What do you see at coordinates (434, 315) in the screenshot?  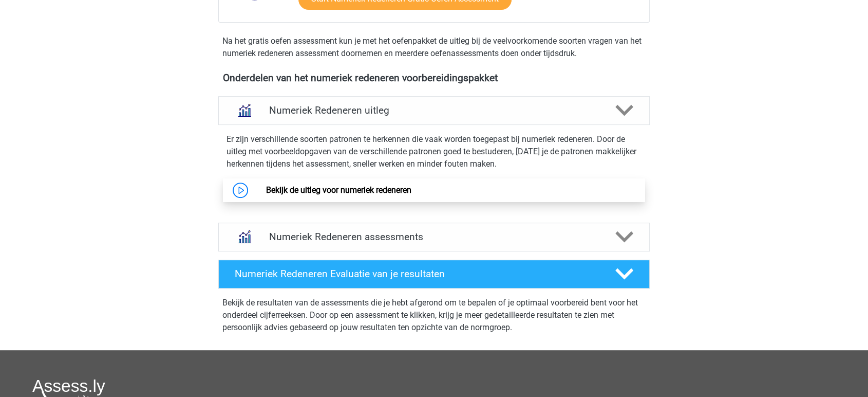 I see `p: Bekijk de resultaten van de assessments die je hebt afgerond om te bepalen of je optimaal voorber...` at bounding box center [434, 315].